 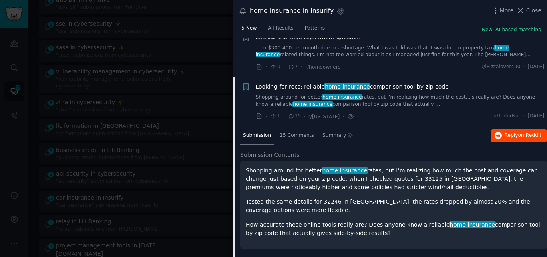 What do you see at coordinates (511, 30) in the screenshot?
I see `button: New: AI-based matching` at bounding box center [511, 30].